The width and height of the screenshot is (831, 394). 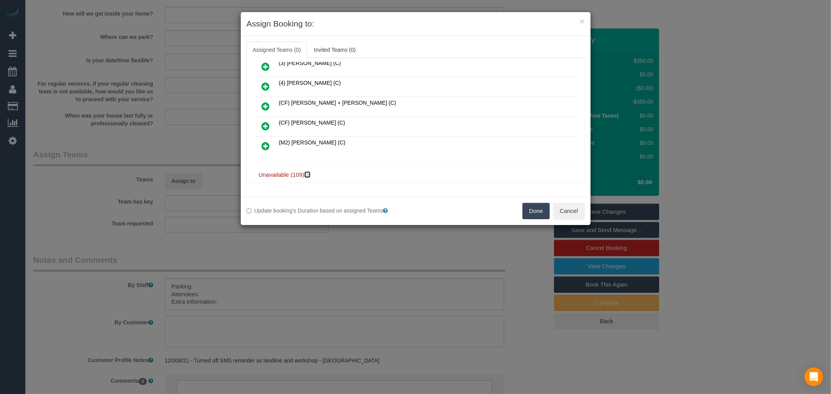 What do you see at coordinates (277, 50) in the screenshot?
I see `a: Assigned Teams (0)` at bounding box center [277, 50].